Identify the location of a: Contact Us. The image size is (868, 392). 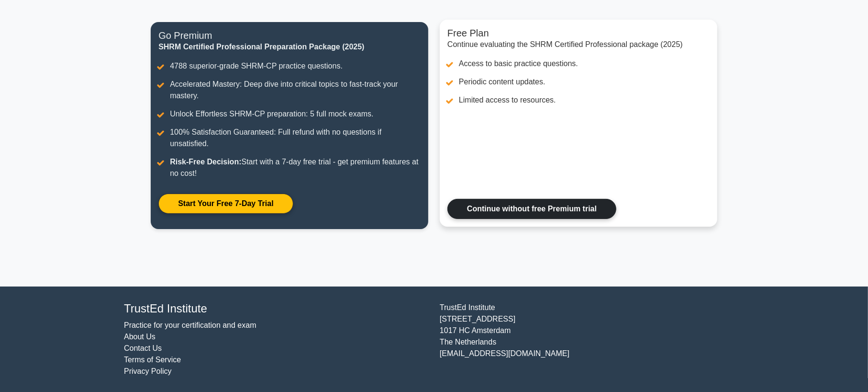
(143, 348).